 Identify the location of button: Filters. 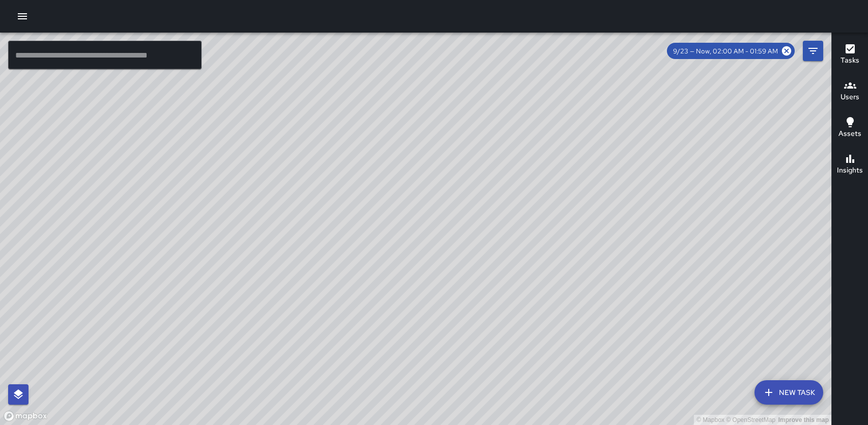
(813, 51).